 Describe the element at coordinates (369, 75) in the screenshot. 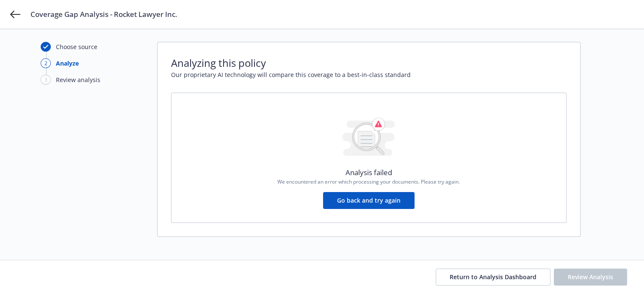

I see `span: Our proprietary AI technology will compare this coverage to a best-in-class standard` at that location.